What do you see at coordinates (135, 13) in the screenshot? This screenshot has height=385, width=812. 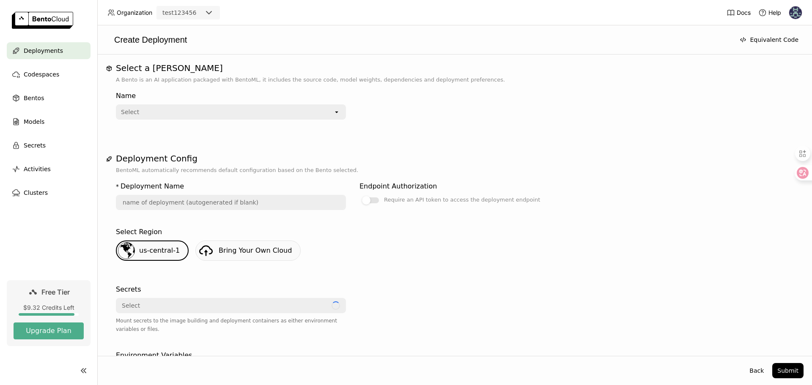 I see `span: Organization` at bounding box center [135, 13].